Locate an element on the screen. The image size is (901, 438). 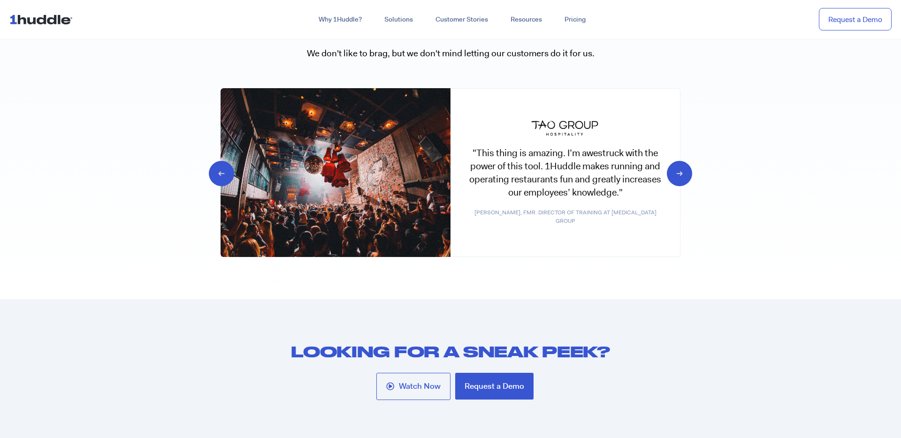
img: TAO-Group.png is located at coordinates (566, 128).